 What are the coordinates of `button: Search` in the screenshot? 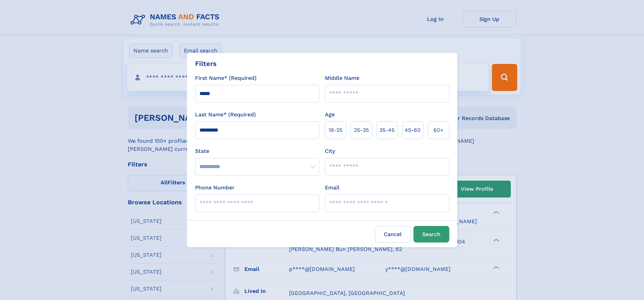 It's located at (432, 234).